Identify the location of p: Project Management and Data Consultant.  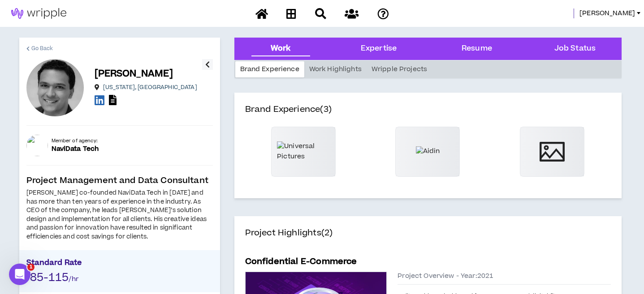
(120, 181).